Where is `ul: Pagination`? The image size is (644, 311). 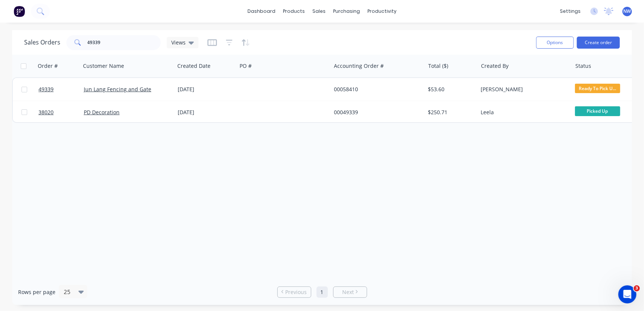
ul: Pagination is located at coordinates (322, 292).